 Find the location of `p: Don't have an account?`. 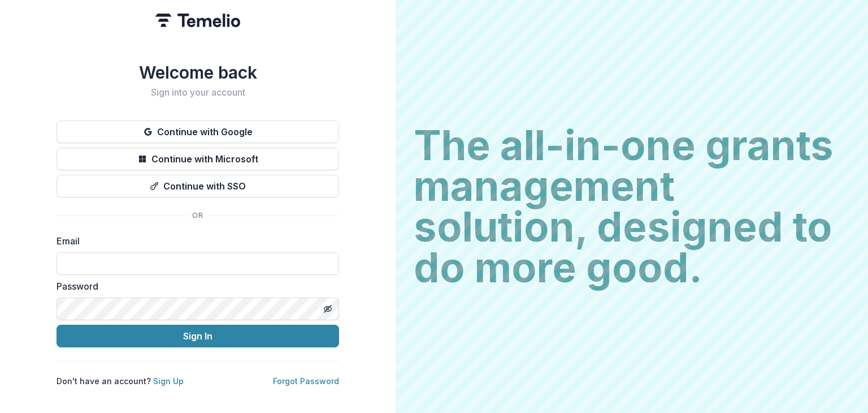

p: Don't have an account? is located at coordinates (120, 381).